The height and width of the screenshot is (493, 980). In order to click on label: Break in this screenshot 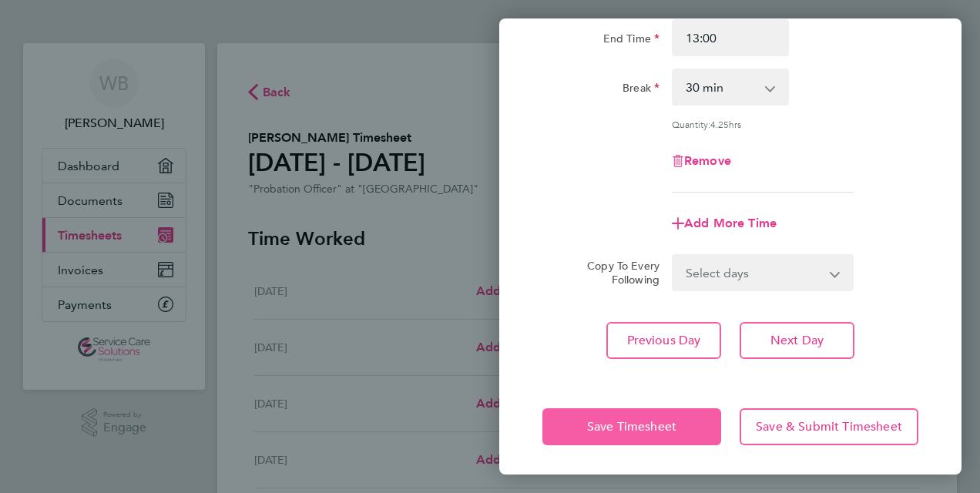, I will do `click(641, 90)`.